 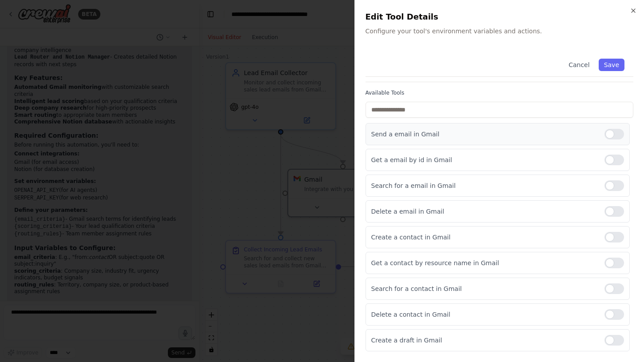 I want to click on p: Create a contact in Gmail, so click(x=484, y=237).